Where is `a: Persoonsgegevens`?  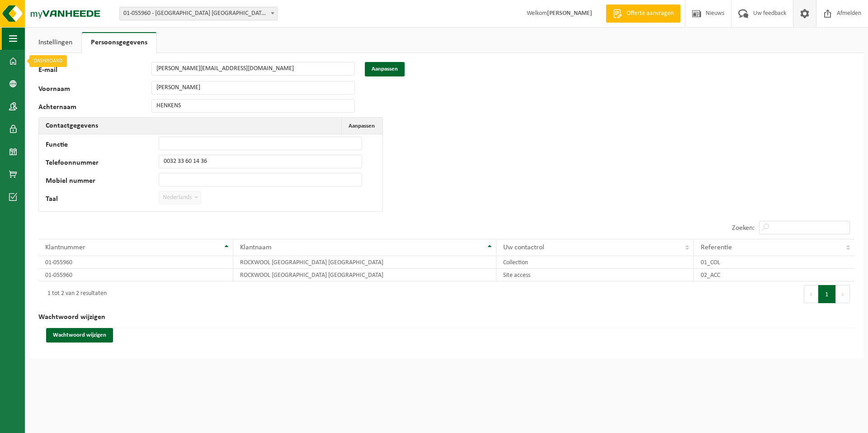 a: Persoonsgegevens is located at coordinates (119, 43).